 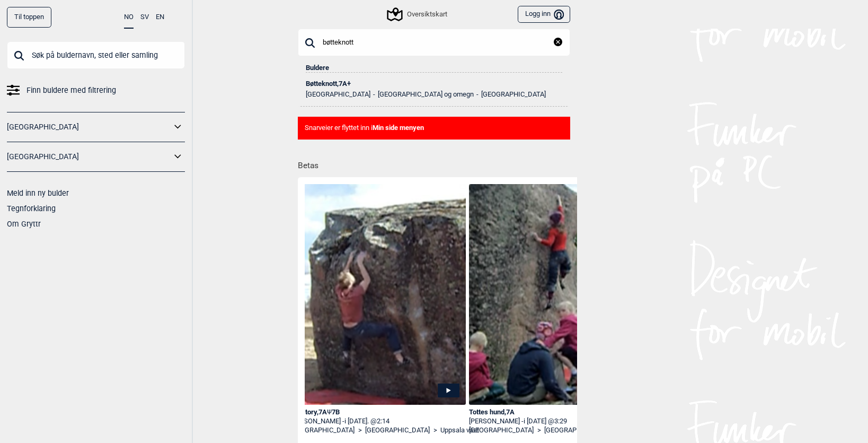 What do you see at coordinates (398, 127) in the screenshot?
I see `b: Min side menyen` at bounding box center [398, 127].